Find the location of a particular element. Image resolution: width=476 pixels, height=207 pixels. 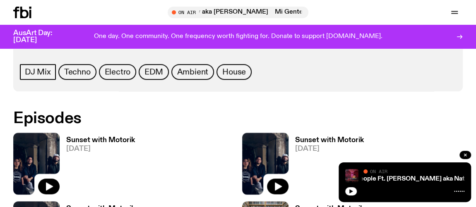

span: Electro is located at coordinates (118, 72).